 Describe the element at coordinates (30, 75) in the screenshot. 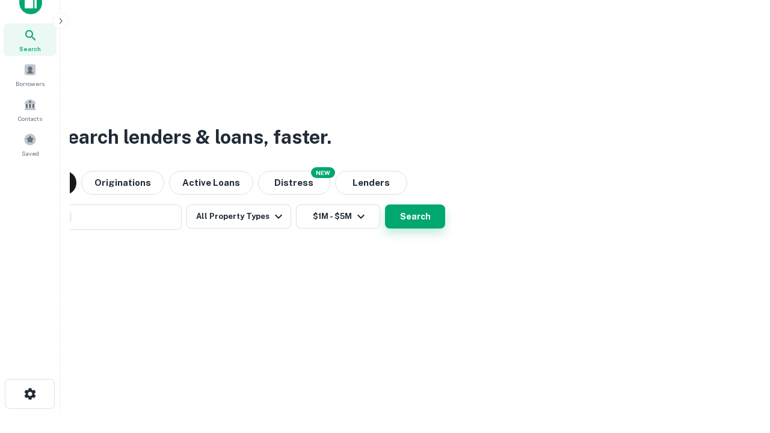

I see `div: Borrowers` at that location.